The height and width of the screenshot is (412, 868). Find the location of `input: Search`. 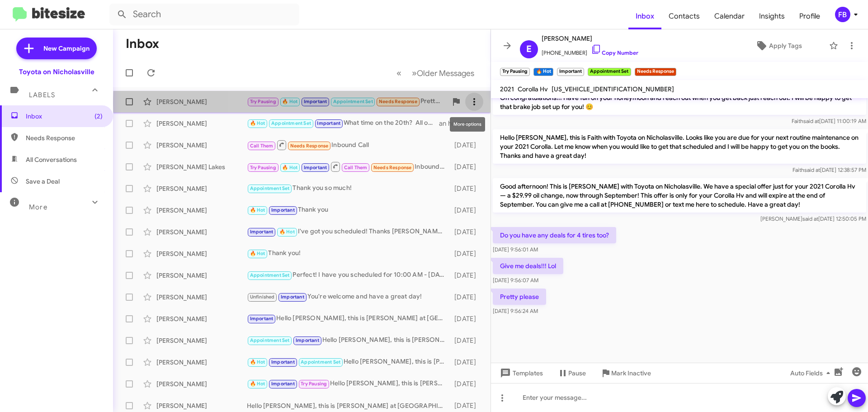

input: Search is located at coordinates (204, 14).